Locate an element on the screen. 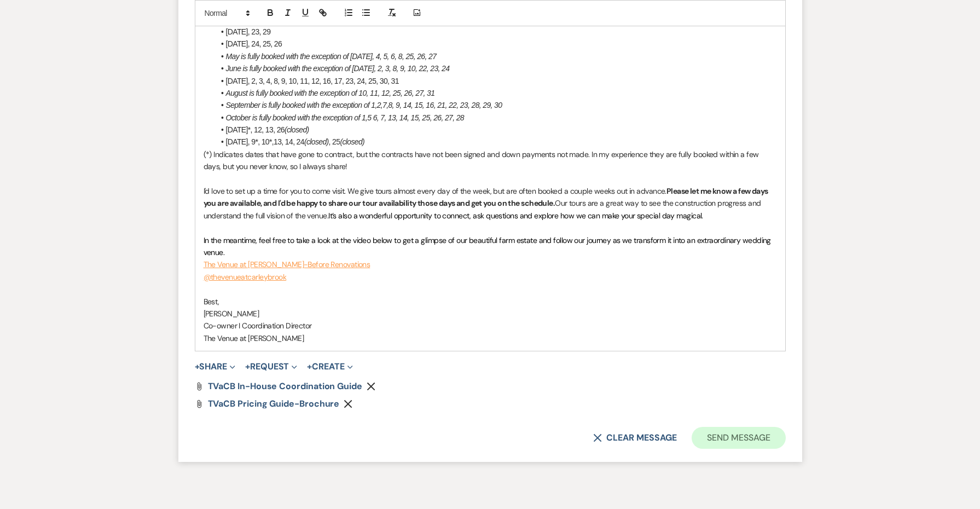  span: TVaCB Pricing Guide-Brochure is located at coordinates (274, 403).